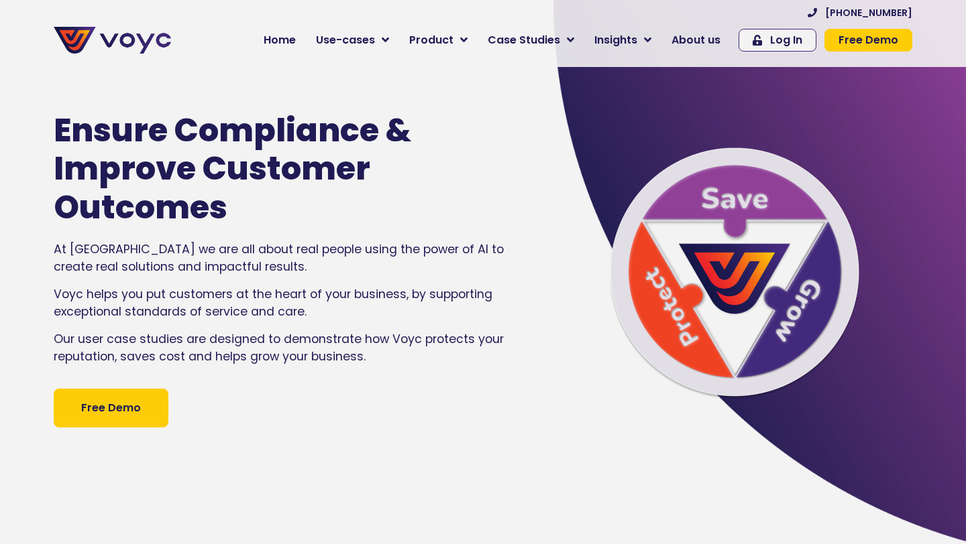  Describe the element at coordinates (283, 303) in the screenshot. I see `p: Voyc helps you put customers at the heart of your business, by supporting exceptional standards o...` at that location.